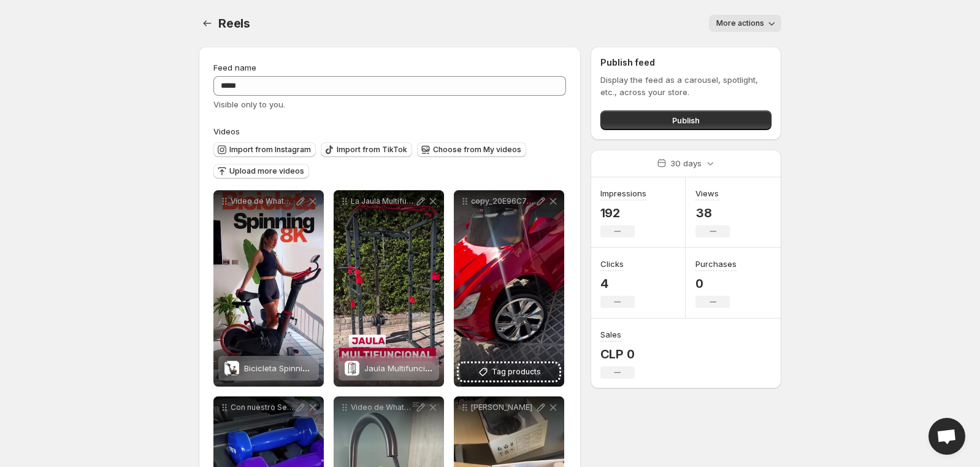  Describe the element at coordinates (352, 368) in the screenshot. I see `img: Jaula Multifuncional Power Rack R300 Gym Con Polea` at that location.